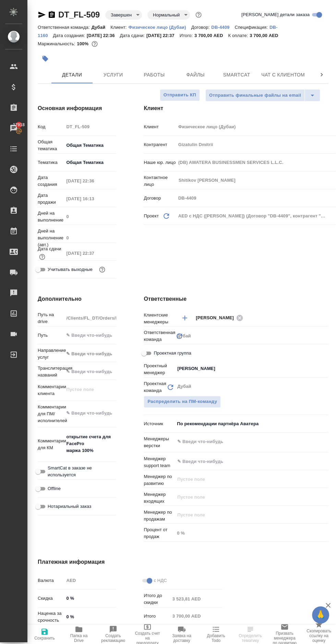  Describe the element at coordinates (199, 15) in the screenshot. I see `button: Доп статусы указывают на важность/срочность заказа` at that location.